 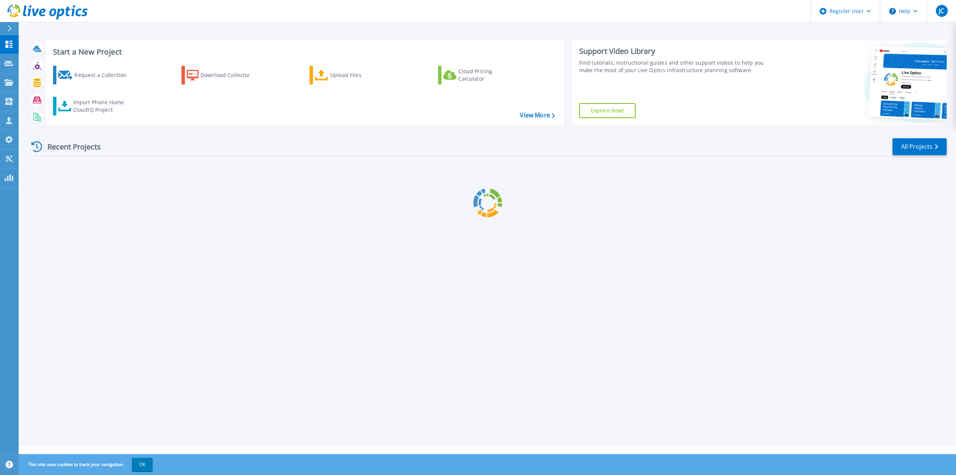 What do you see at coordinates (102, 106) in the screenshot?
I see `div: Import Phone Home CloudIQ Project` at bounding box center [102, 106].